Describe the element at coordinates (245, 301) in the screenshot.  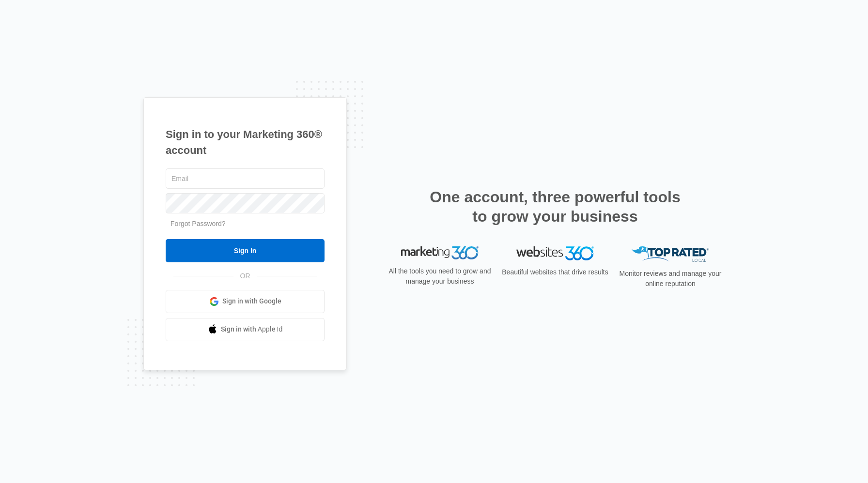
I see `a: Sign in with Google` at that location.